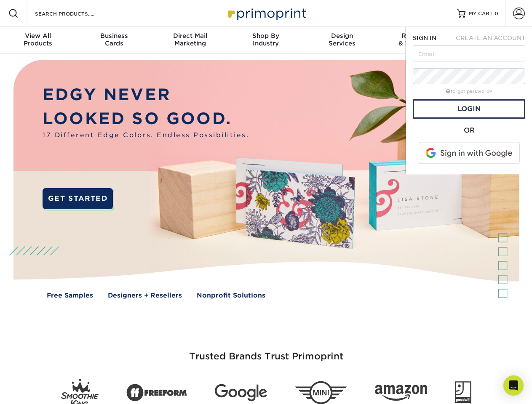 The image size is (532, 404). I want to click on div: Cards, so click(114, 40).